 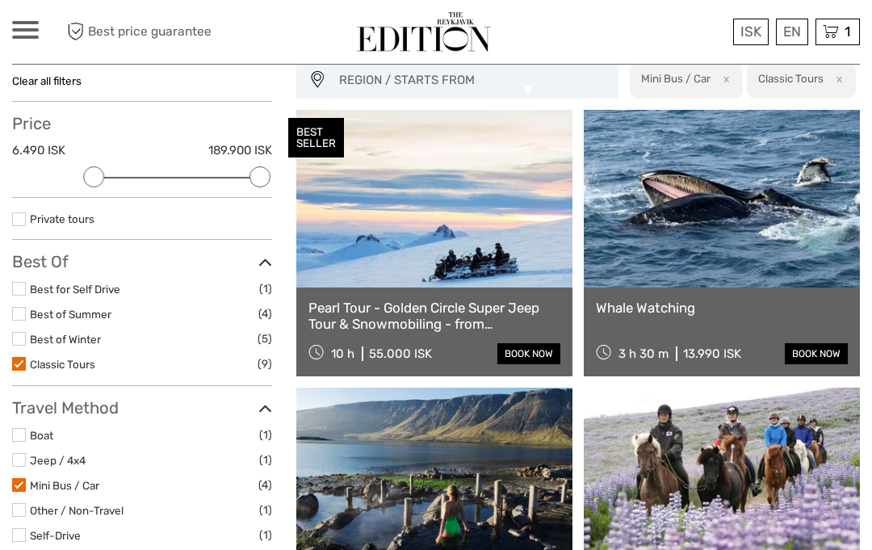 What do you see at coordinates (57, 460) in the screenshot?
I see `a: Jeep / 4x4` at bounding box center [57, 460].